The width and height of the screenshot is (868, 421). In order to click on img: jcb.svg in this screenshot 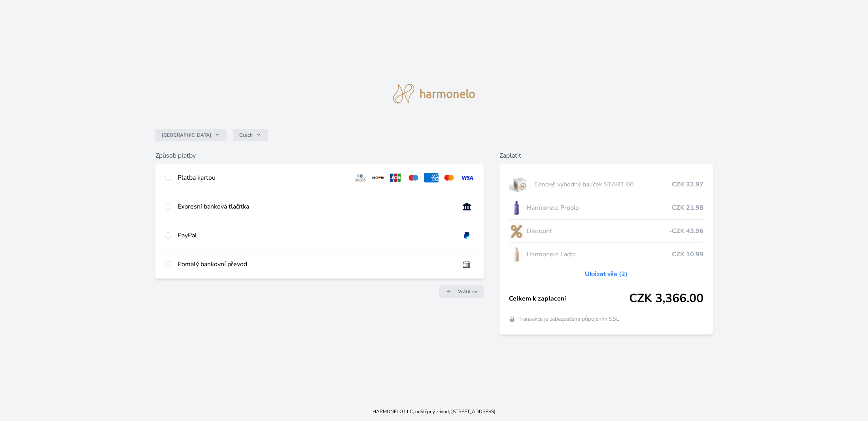, I will do `click(396, 178)`.